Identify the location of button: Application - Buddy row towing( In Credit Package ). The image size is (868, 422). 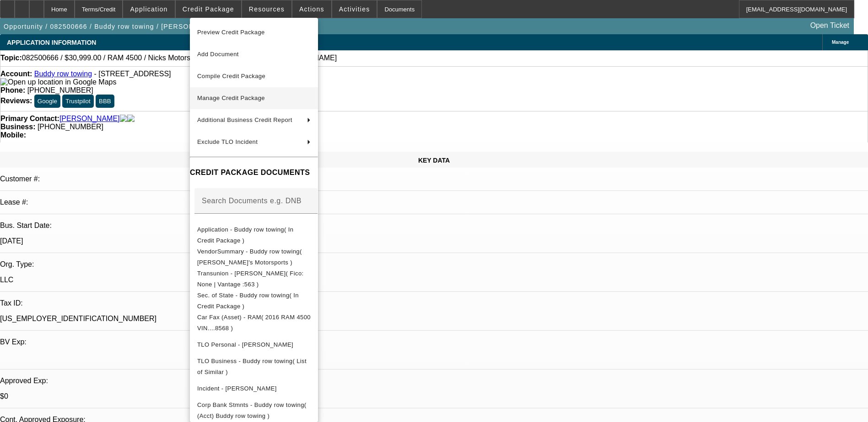
(254, 235).